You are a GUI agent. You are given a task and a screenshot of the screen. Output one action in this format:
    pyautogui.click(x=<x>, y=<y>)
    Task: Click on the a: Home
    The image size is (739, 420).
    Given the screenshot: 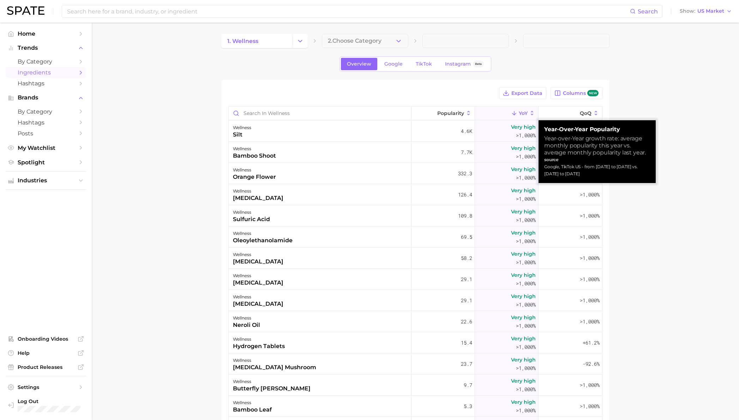 What is the action you would take?
    pyautogui.click(x=46, y=34)
    